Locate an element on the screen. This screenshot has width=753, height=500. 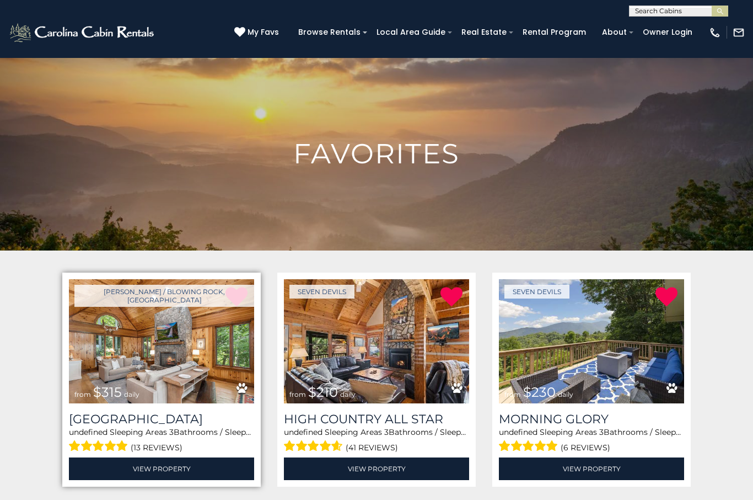
span: My Favs is located at coordinates (263, 32).